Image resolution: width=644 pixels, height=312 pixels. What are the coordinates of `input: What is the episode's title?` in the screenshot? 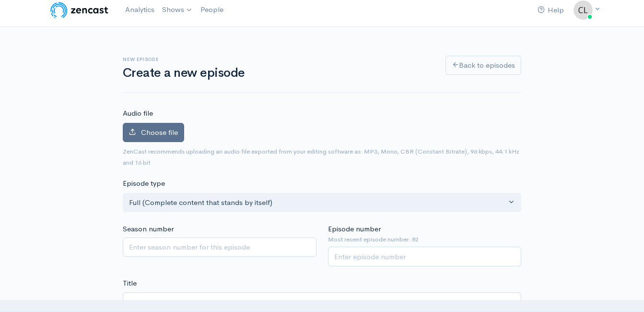 It's located at (322, 302).